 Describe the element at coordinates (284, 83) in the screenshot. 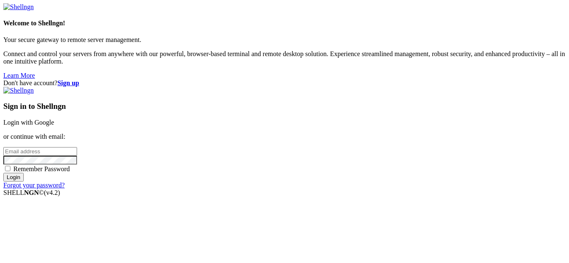

I see `div: Don't have account?` at that location.